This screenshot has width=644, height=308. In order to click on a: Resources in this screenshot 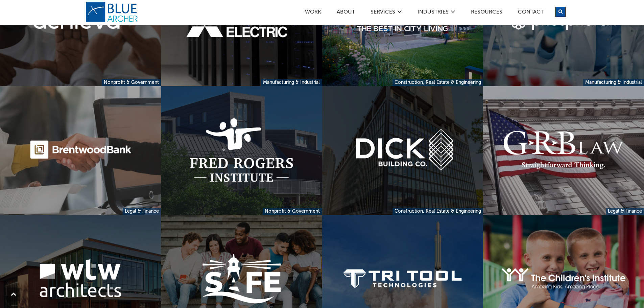, I will do `click(487, 13)`.